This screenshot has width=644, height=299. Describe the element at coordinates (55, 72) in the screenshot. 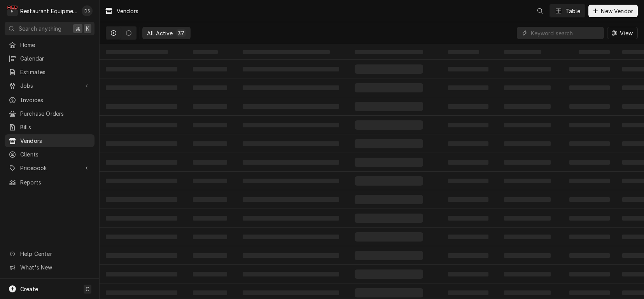

I see `span: Estimates` at that location.